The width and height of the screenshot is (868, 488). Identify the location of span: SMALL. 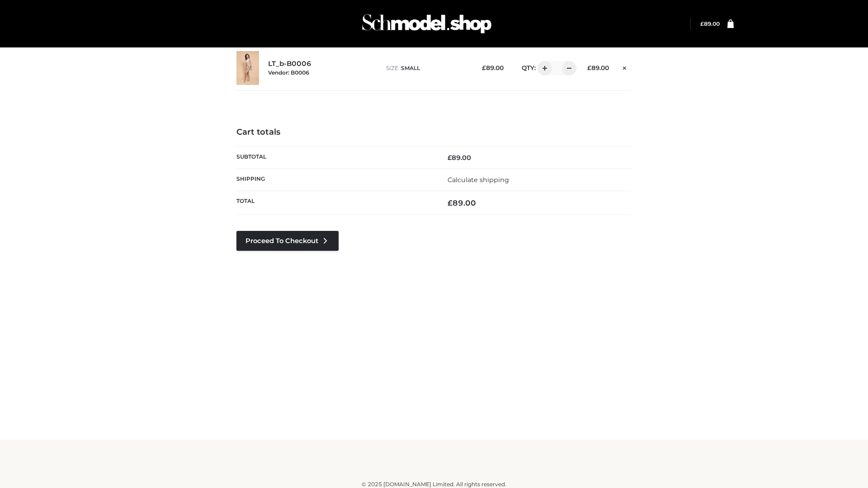
(410, 67).